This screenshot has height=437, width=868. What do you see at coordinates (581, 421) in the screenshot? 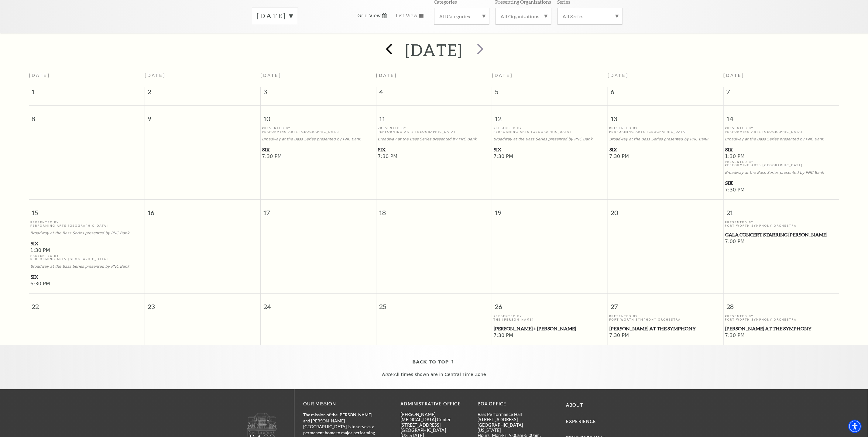
I see `a: Experience` at bounding box center [581, 421].